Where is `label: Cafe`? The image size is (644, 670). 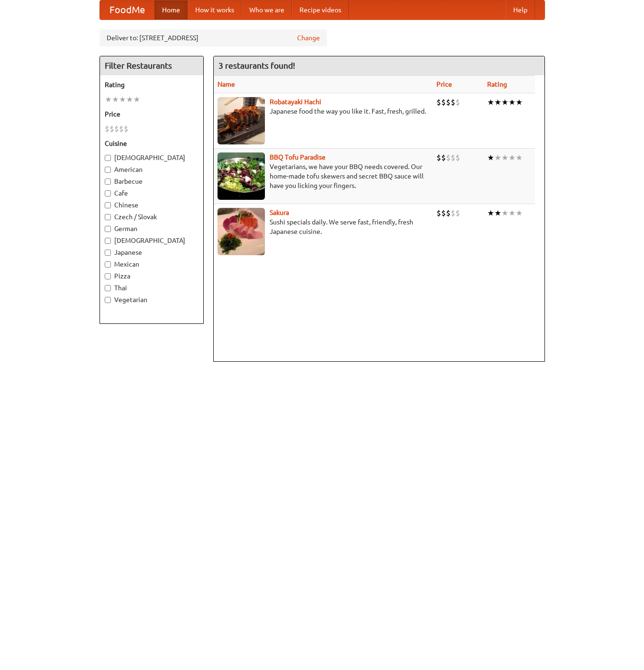
label: Cafe is located at coordinates (152, 193).